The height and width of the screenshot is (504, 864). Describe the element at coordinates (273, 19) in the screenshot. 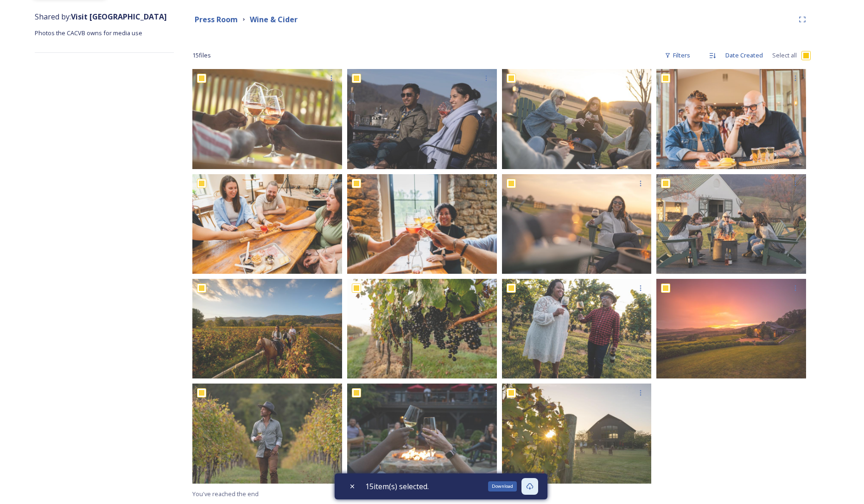

I see `strong: Wine & Cider` at that location.